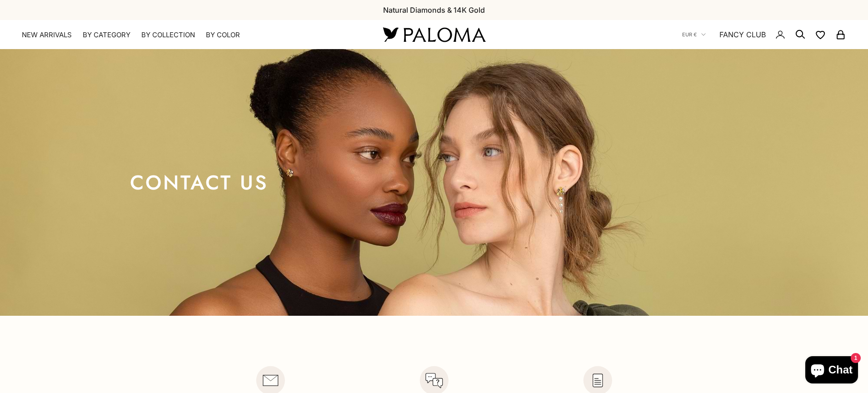  I want to click on p: CONTACT US, so click(199, 182).